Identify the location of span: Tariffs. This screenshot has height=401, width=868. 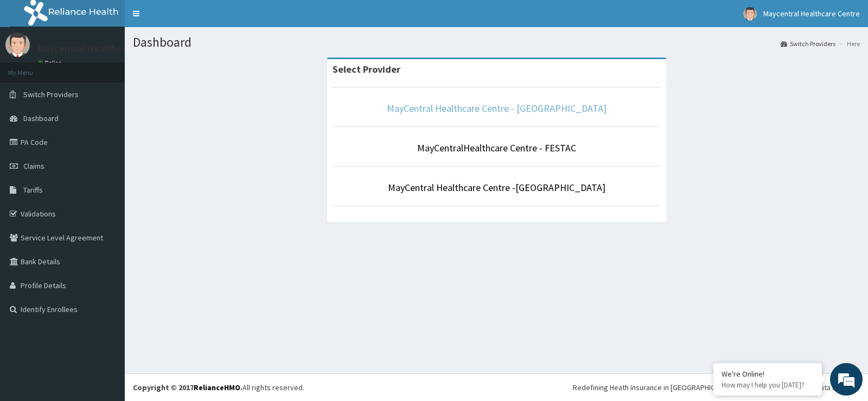
(33, 190).